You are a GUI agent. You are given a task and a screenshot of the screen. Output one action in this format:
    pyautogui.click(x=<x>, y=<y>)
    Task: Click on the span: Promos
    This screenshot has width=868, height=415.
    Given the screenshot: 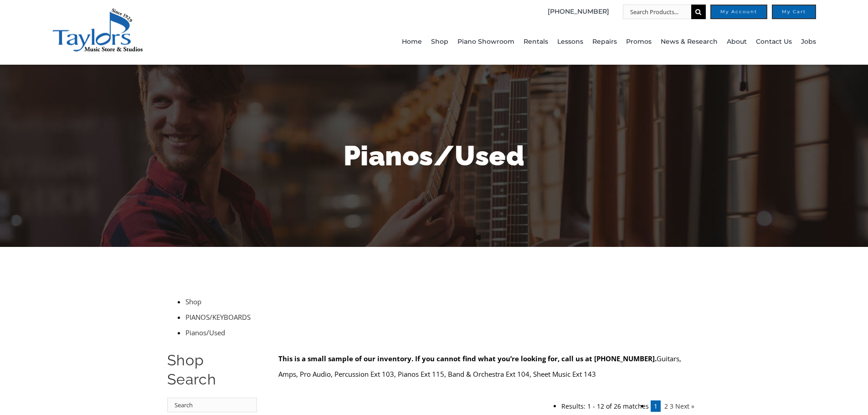 What is the action you would take?
    pyautogui.click(x=639, y=42)
    